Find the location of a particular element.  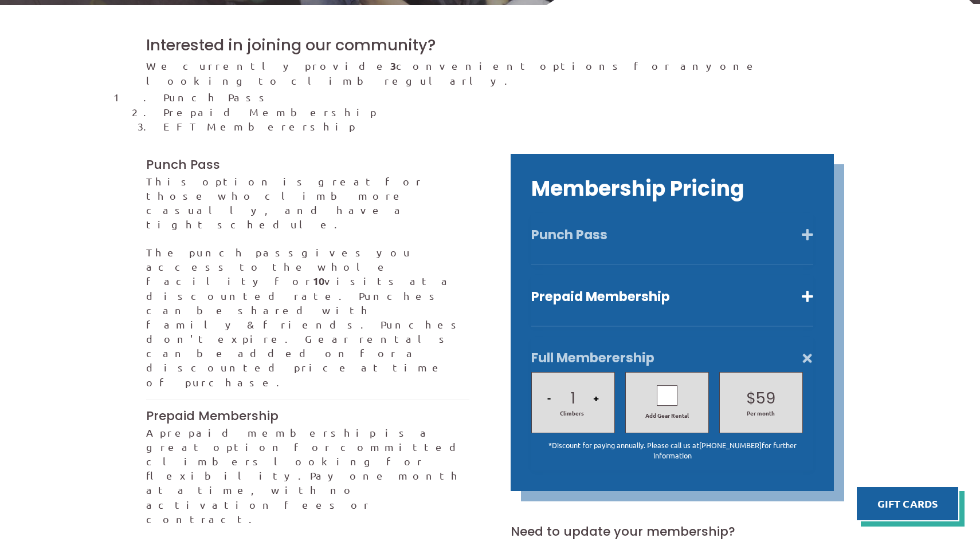

p: This option is great for those who climb more casually, and have a tight schedule. is located at coordinates (307, 203).